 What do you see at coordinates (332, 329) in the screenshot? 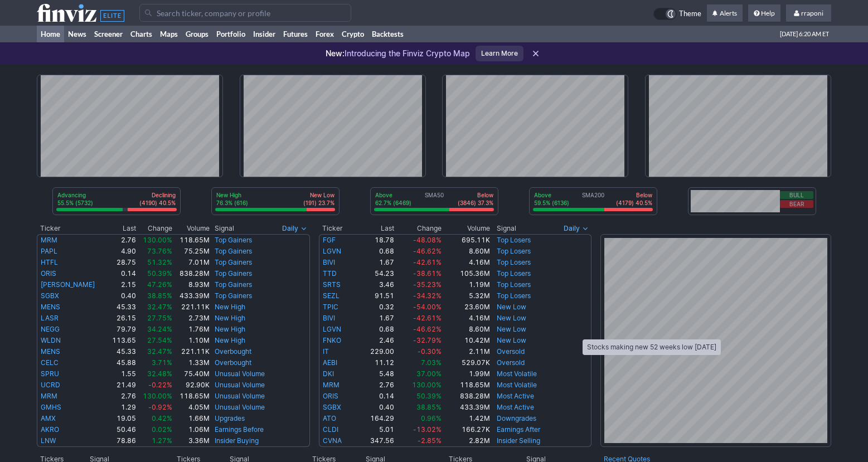
I see `a: LGVN` at bounding box center [332, 329].